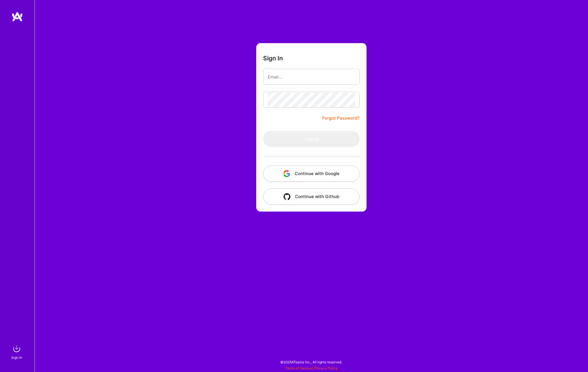 The height and width of the screenshot is (372, 588). I want to click on button: Sign In, so click(312, 139).